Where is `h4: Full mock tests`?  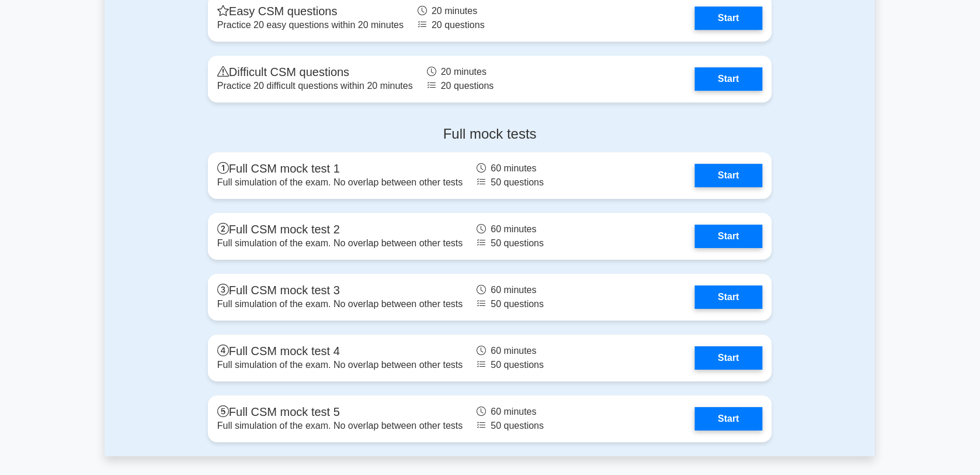 h4: Full mock tests is located at coordinates (490, 134).